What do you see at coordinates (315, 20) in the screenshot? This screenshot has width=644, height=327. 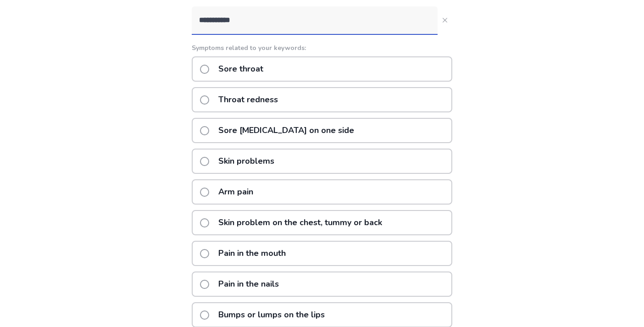 I see `input: Close` at bounding box center [315, 20].